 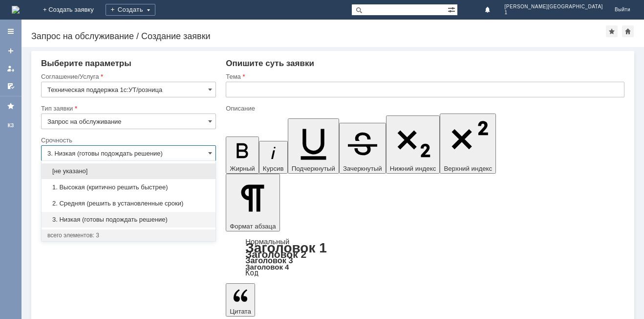 What do you see at coordinates (11, 68) in the screenshot?
I see `a: Мои заявки` at bounding box center [11, 68].